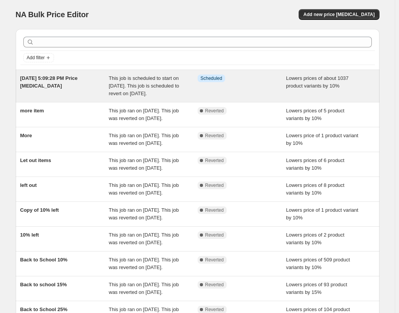 This screenshot has height=313, width=399. Describe the element at coordinates (44, 309) in the screenshot. I see `span: Back to School 25%` at that location.